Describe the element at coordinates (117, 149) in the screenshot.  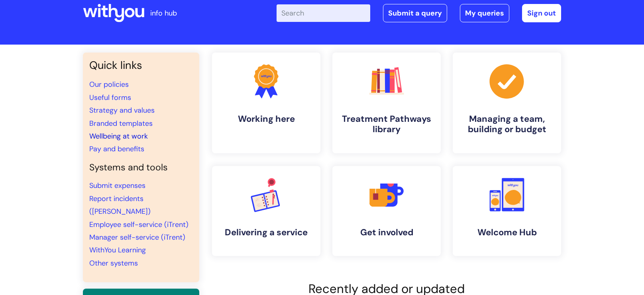
I see `a: Pay and benefits` at that location.